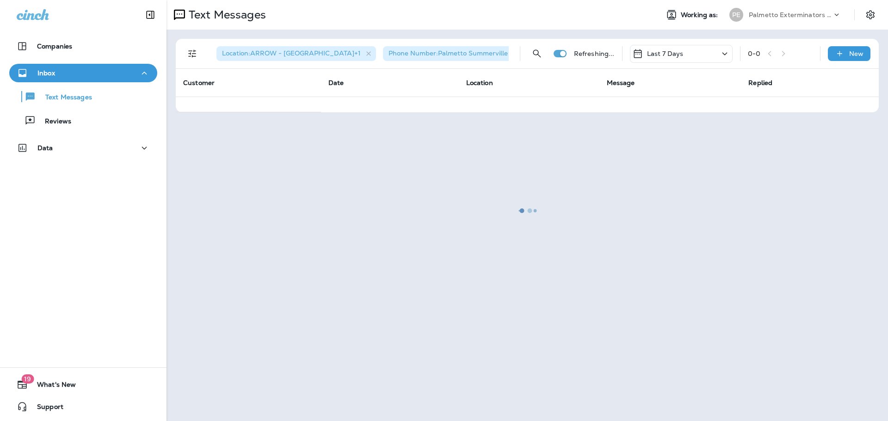  Describe the element at coordinates (45, 148) in the screenshot. I see `p: Data` at that location.